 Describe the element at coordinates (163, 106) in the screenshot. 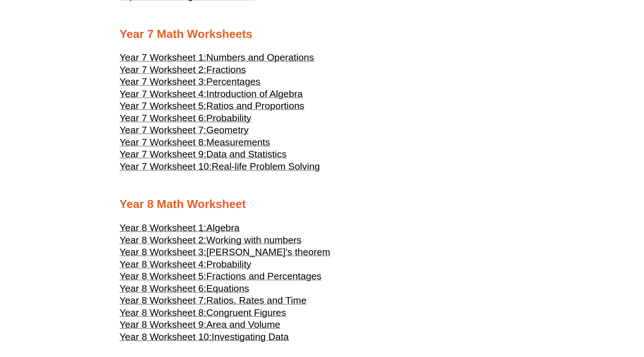

I see `span: Year 7 Worksheet 5:` at that location.